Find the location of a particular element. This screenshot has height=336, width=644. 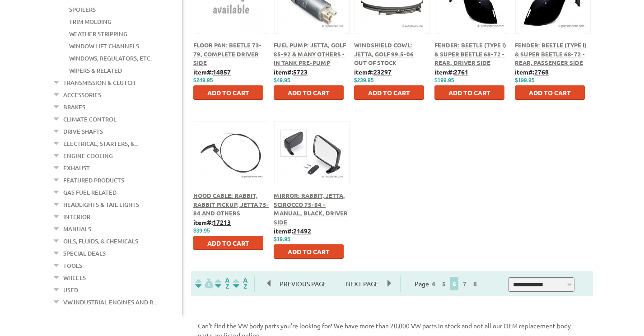

a: Headlights & Tail Lights is located at coordinates (101, 204).